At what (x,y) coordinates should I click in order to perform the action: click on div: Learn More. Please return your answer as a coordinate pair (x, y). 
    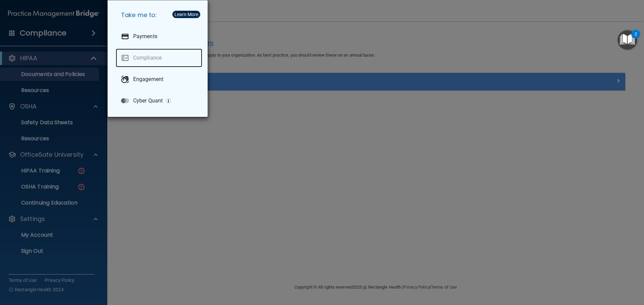
    Looking at the image, I should click on (186, 15).